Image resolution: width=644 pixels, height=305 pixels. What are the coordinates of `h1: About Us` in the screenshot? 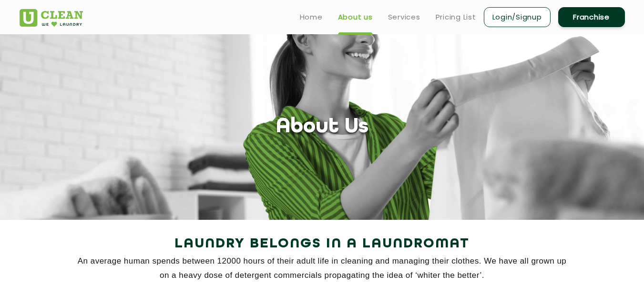 It's located at (322, 127).